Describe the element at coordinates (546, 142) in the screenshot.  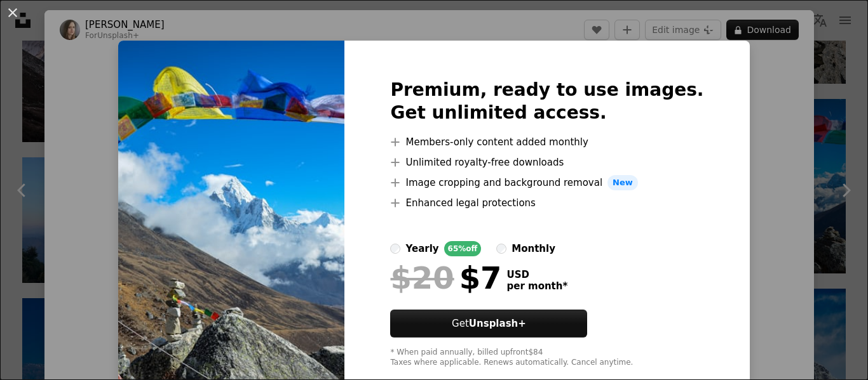
I see `li: Members-only content added monthly` at that location.